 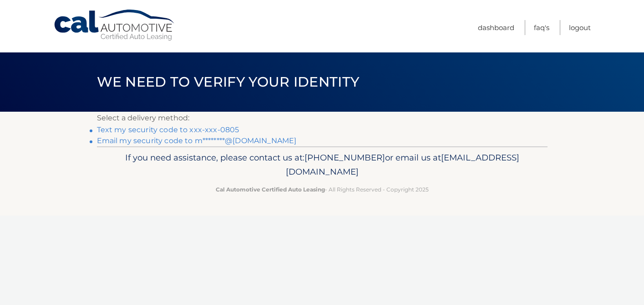 I want to click on p: If you need assistance, please contact us at: or email us at, so click(x=322, y=165).